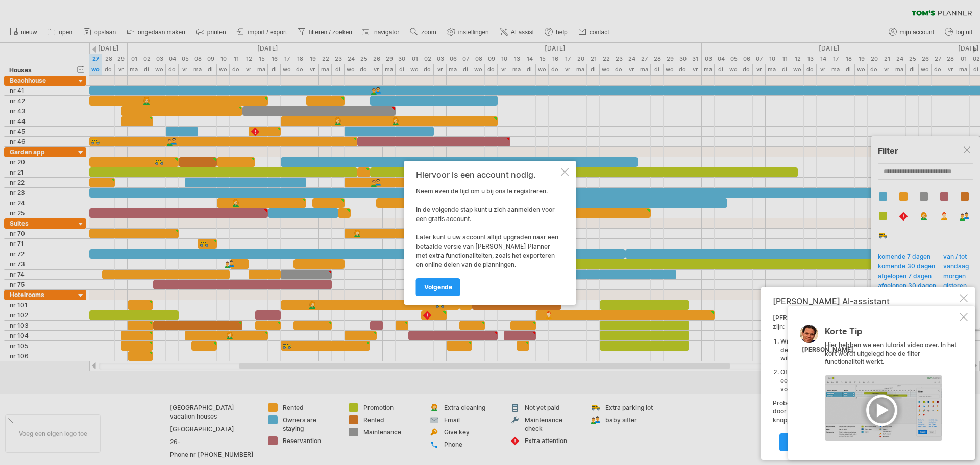 The image size is (980, 465). What do you see at coordinates (487, 232) in the screenshot?
I see `div: Neem even de tijd om u bij ons te registreren. In de volgende stap kunt u zich aanmelden voor een...` at bounding box center [487, 232].